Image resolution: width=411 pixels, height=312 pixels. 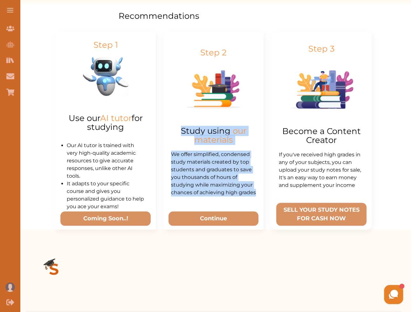 I want to click on img: User profile, so click(x=10, y=287).